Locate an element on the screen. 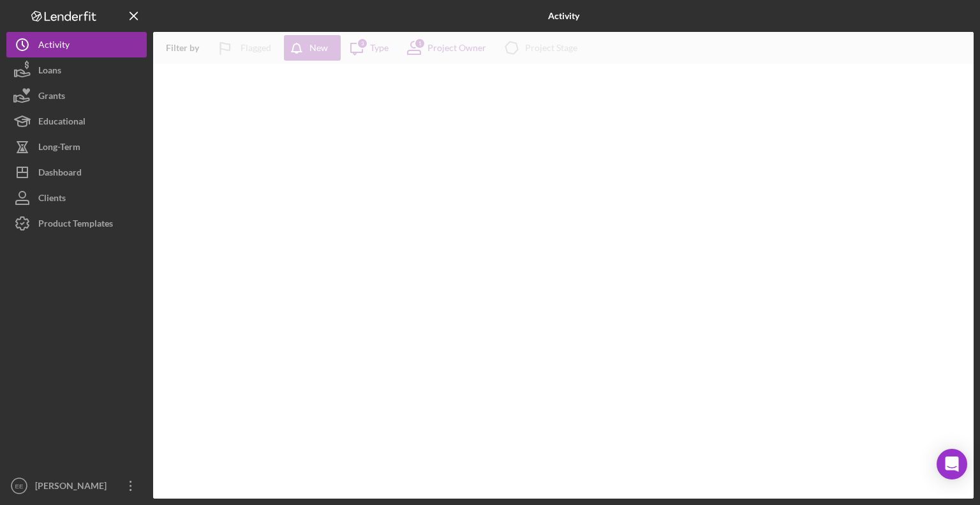 The image size is (980, 505). div: Grants is located at coordinates (51, 97).